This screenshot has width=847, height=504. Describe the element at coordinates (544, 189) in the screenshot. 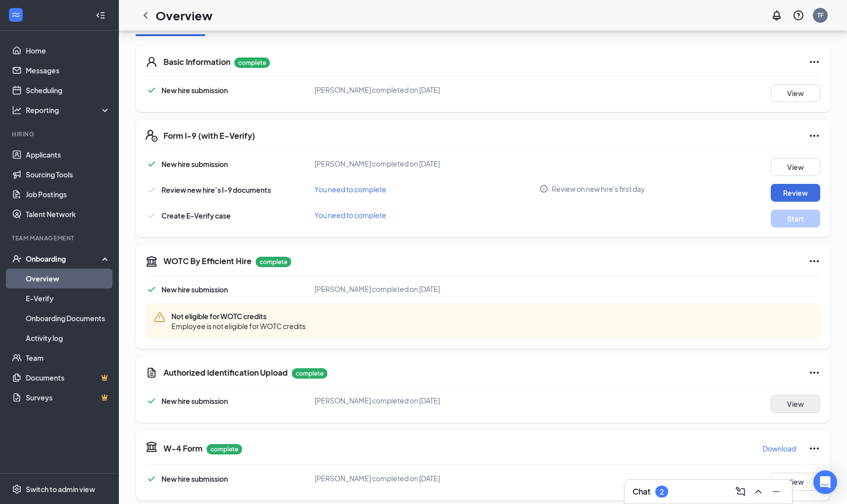

I see `svg: Info` at that location.